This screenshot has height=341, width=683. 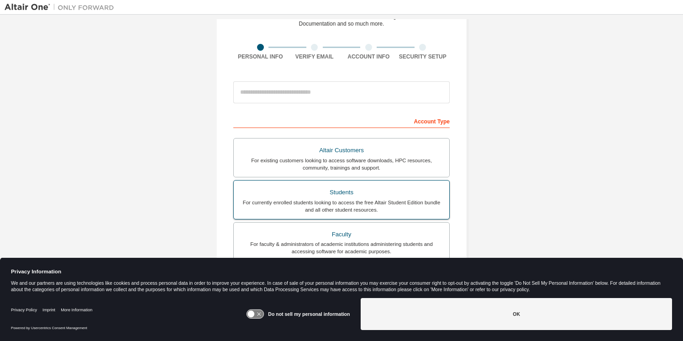 I want to click on div: Altair Customers, so click(x=342, y=150).